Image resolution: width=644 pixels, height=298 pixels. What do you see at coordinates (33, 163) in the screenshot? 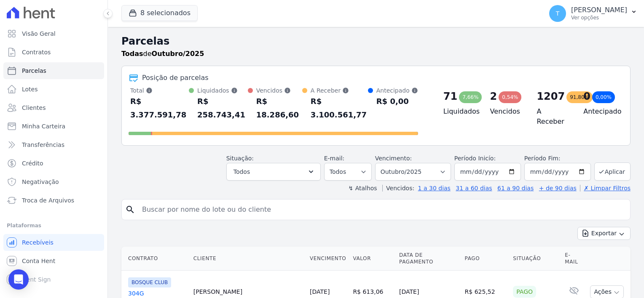
I see `span: Crédito` at bounding box center [33, 163].